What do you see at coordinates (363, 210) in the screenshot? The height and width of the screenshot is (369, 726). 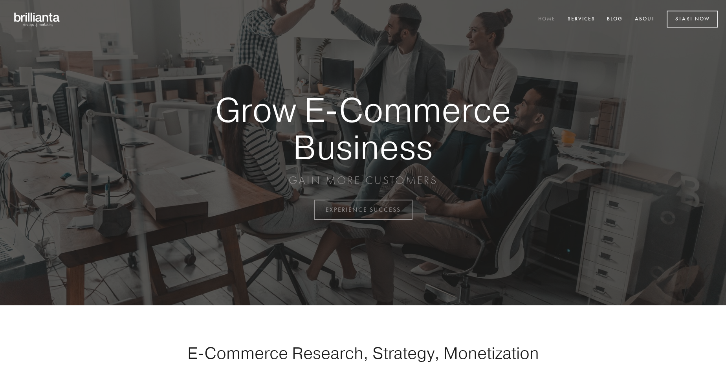 I see `a: EXPERIENCE SUCCESS` at bounding box center [363, 210].